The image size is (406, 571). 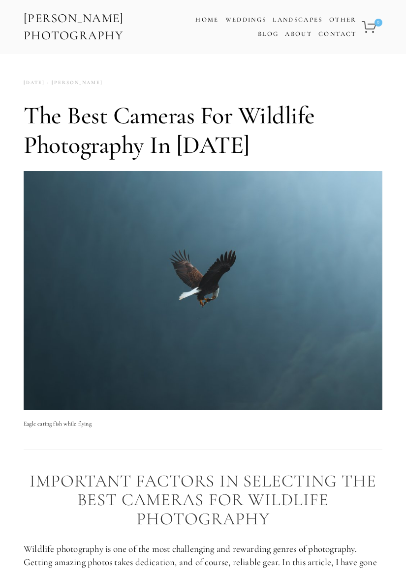 What do you see at coordinates (203, 424) in the screenshot?
I see `p: Eagle eating fish while flying` at bounding box center [203, 424].